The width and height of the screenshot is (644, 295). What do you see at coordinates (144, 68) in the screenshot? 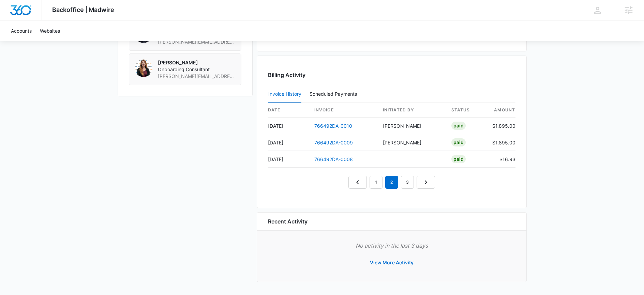
I see `img: Laura Streeter` at bounding box center [144, 68].